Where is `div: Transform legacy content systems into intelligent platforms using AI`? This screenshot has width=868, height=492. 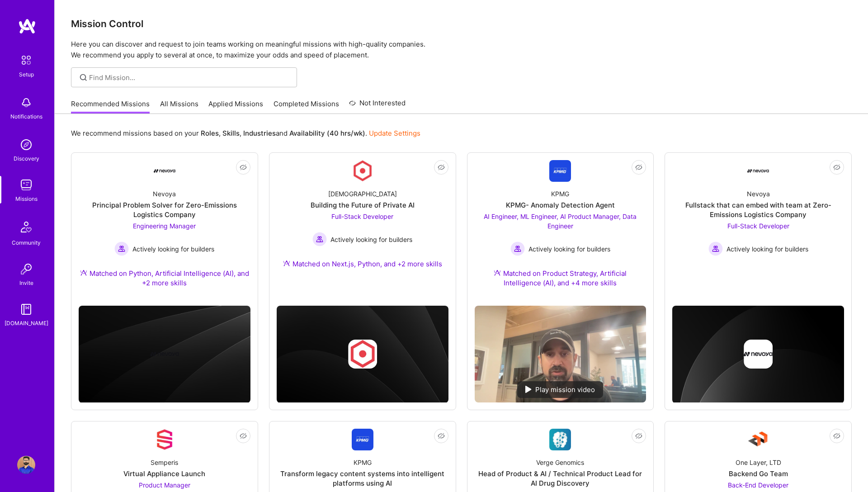 div: Transform legacy content systems into intelligent platforms using AI is located at coordinates (362, 478).